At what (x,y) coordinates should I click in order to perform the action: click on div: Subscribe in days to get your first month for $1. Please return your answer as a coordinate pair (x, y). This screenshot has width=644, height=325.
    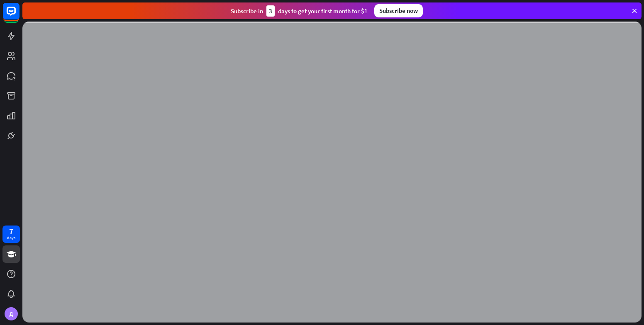
    Looking at the image, I should click on (299, 11).